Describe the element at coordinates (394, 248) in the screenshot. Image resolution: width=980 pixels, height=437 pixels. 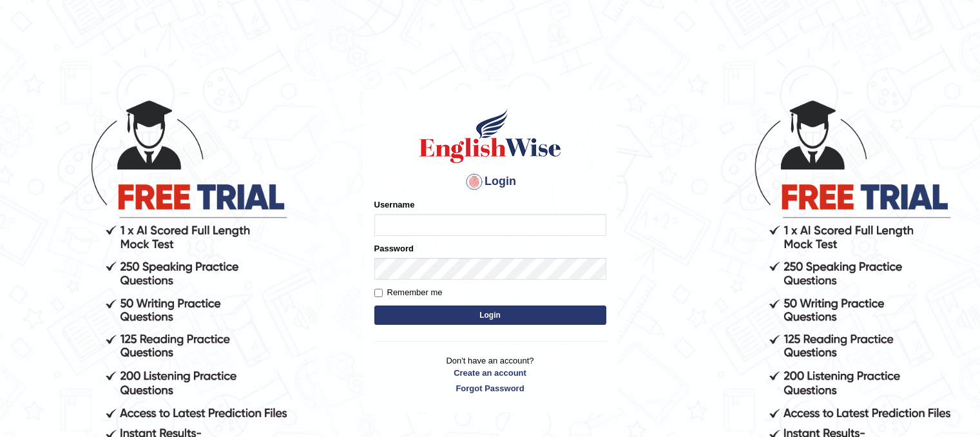
I see `label: Password` at that location.